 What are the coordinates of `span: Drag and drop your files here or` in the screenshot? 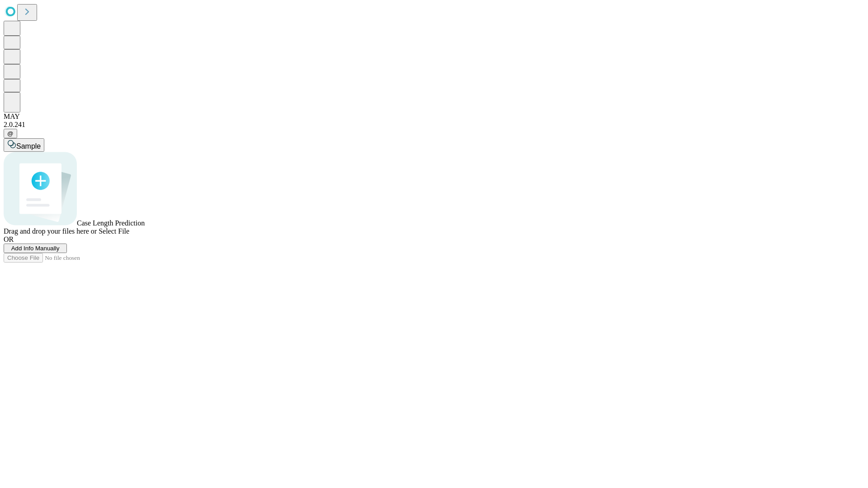 It's located at (50, 231).